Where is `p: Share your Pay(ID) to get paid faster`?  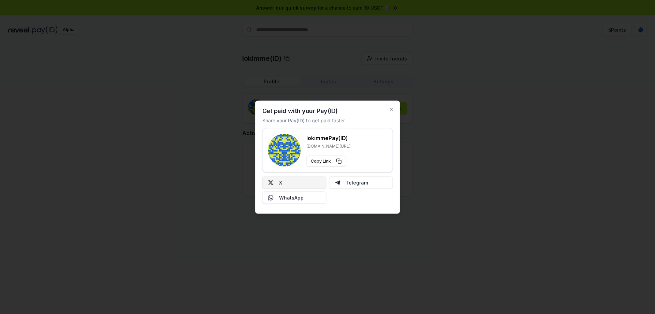 p: Share your Pay(ID) to get paid faster is located at coordinates (304, 120).